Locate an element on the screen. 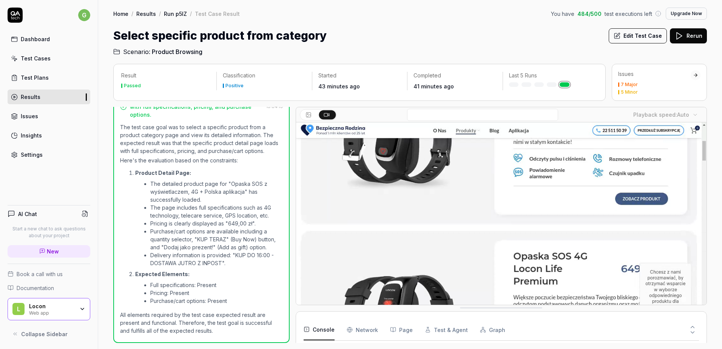 This screenshot has height=349, width=722. a: New is located at coordinates (49, 251).